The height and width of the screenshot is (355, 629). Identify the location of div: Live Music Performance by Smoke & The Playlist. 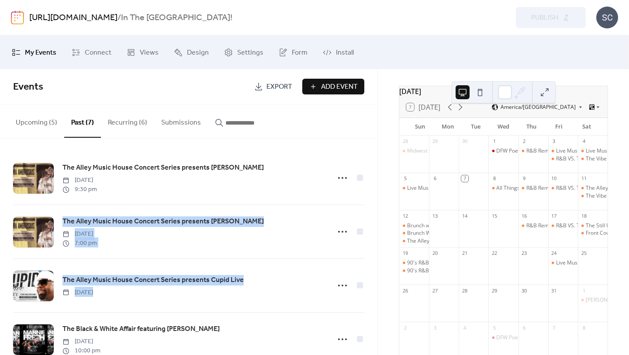
(592, 151).